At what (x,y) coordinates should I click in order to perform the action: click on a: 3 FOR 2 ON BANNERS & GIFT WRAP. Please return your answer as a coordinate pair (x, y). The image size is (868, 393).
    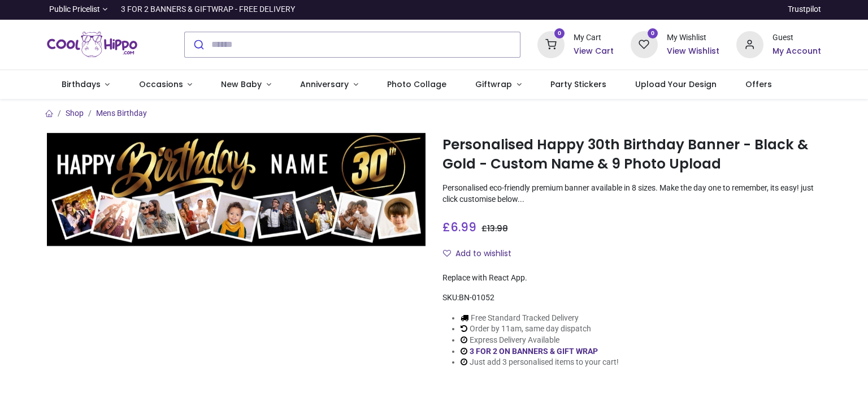
    Looking at the image, I should click on (533, 351).